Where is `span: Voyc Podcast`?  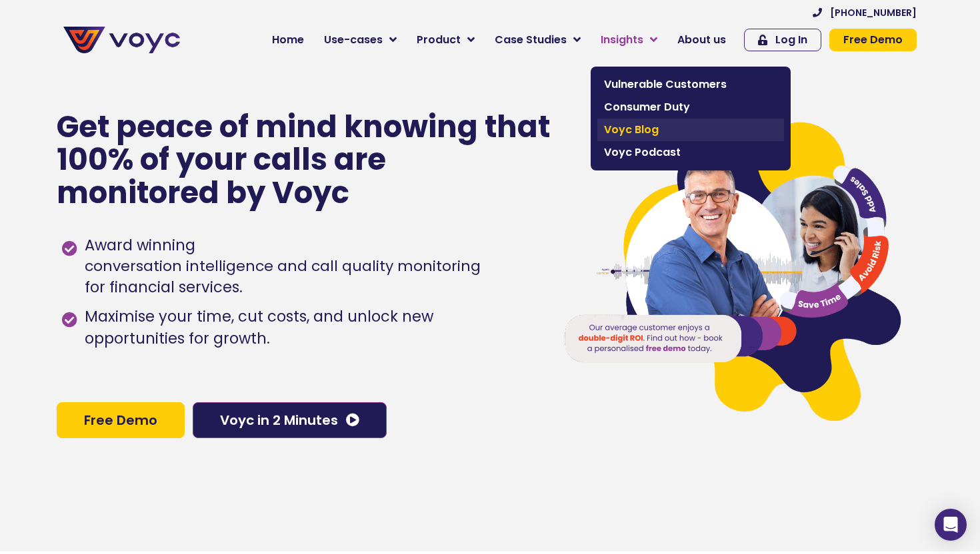
span: Voyc Podcast is located at coordinates (690, 152).